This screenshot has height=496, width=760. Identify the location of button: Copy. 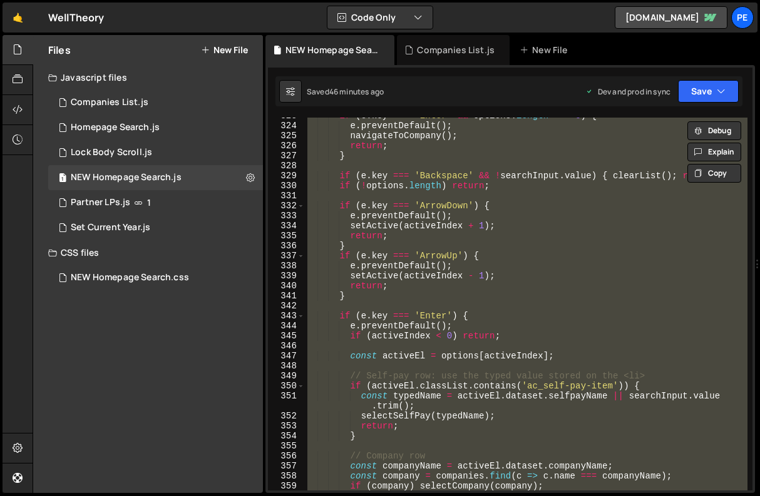
(714, 173).